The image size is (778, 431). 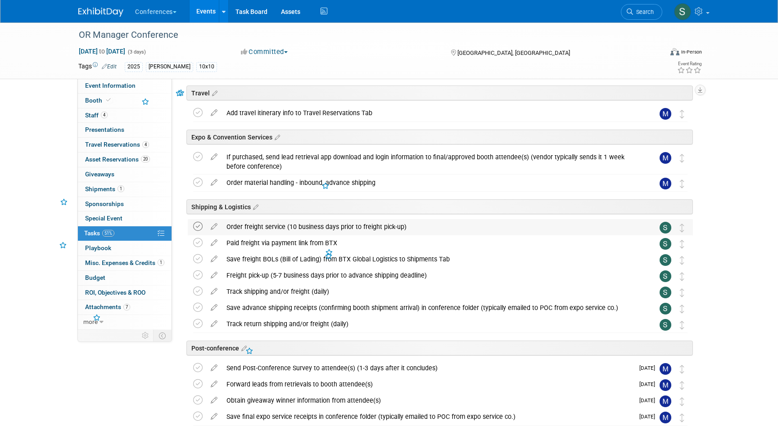 What do you see at coordinates (96, 115) in the screenshot?
I see `span: Staff` at bounding box center [96, 115].